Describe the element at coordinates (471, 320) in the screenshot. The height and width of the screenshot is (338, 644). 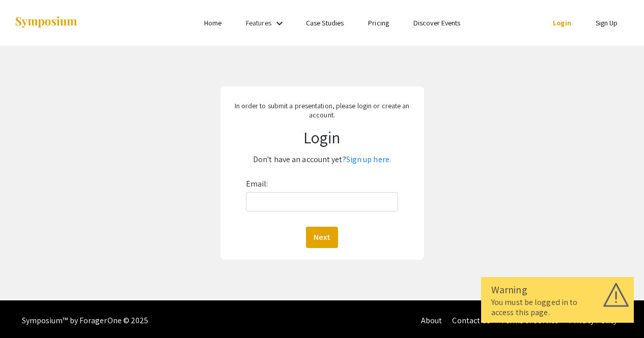
I see `a: Contact Us` at that location.